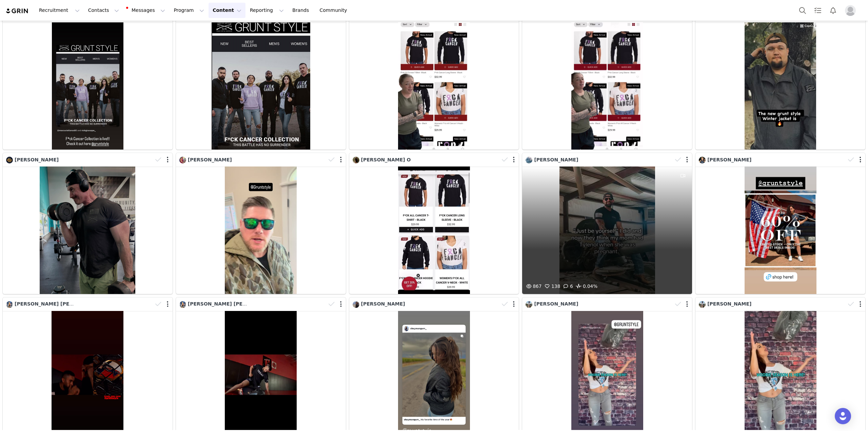 The image size is (868, 431). I want to click on img: fb14577a-bab8-4552-8424-6dfb8c98360d.jpg, so click(183, 160).